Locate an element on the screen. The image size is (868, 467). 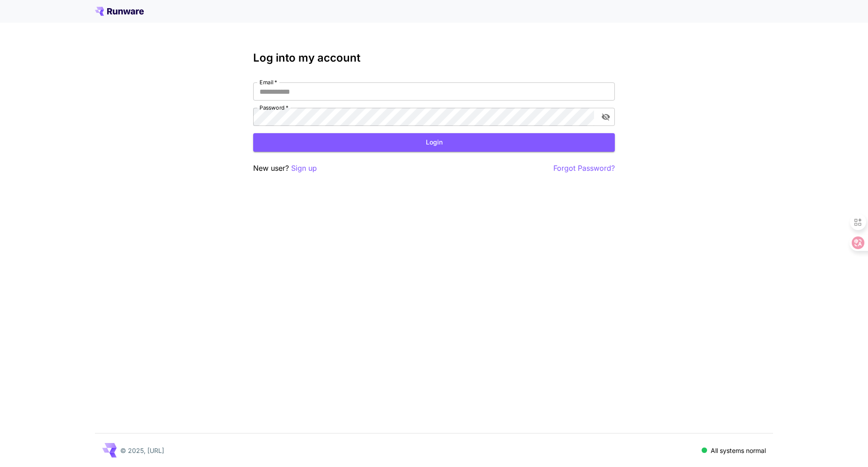
button: Forgot Password? is located at coordinates (585, 168).